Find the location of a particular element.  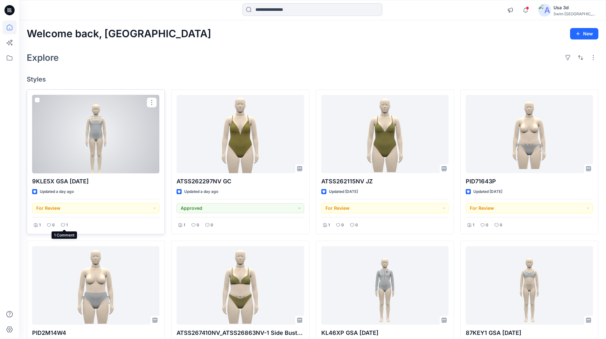

p: PID71643P is located at coordinates (529, 181).